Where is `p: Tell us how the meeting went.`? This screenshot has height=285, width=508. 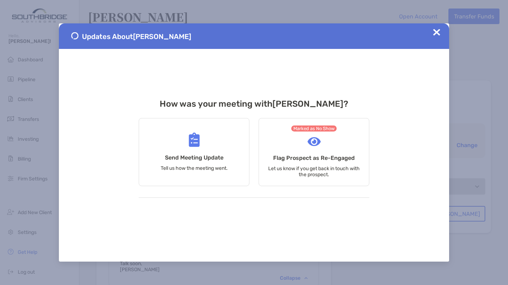
p: Tell us how the meeting went. is located at coordinates (194, 168).